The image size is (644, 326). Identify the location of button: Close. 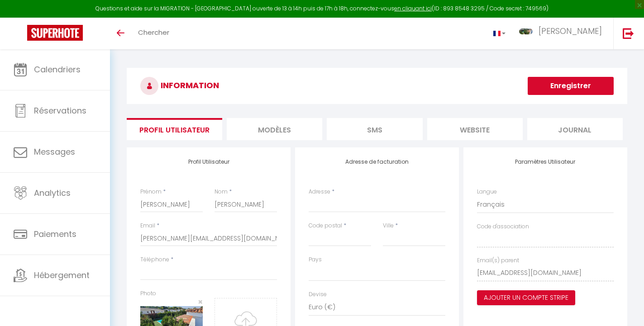
(200, 302).